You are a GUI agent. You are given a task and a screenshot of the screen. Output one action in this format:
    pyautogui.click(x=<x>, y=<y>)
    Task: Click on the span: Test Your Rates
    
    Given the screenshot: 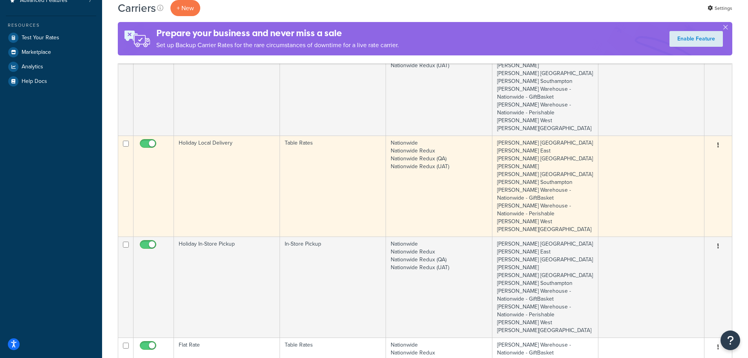 What is the action you would take?
    pyautogui.click(x=40, y=38)
    